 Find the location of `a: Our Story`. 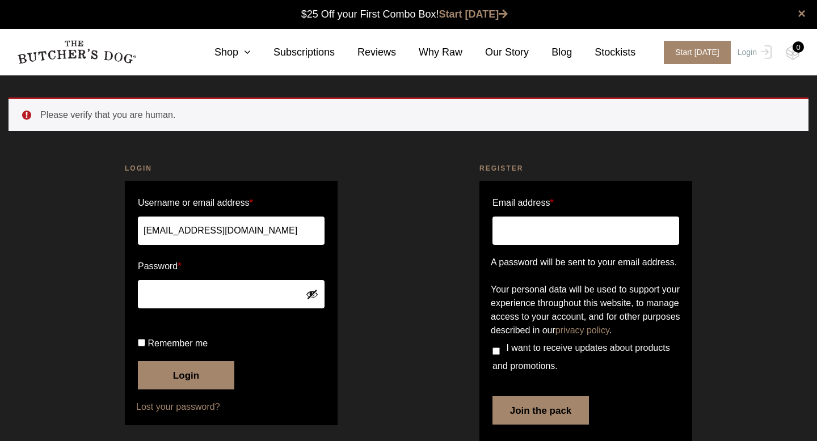

a: Our Story is located at coordinates (495, 52).